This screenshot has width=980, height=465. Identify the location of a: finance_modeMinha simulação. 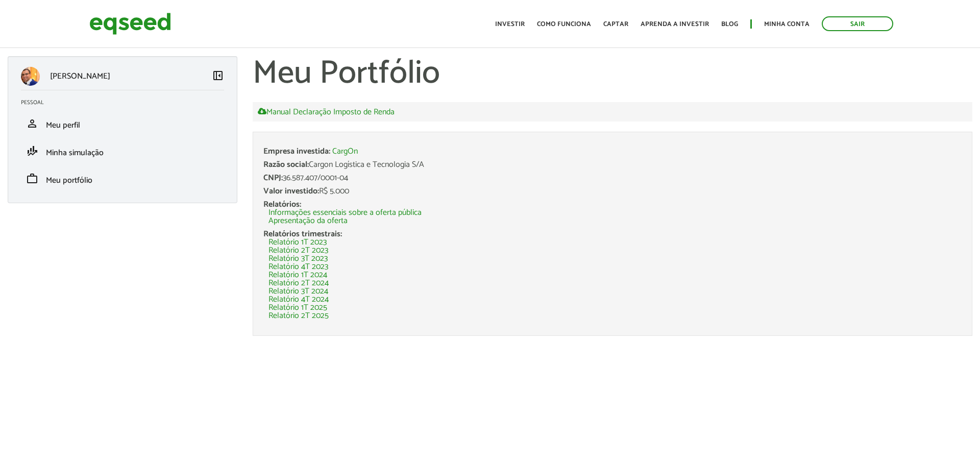
(122, 151).